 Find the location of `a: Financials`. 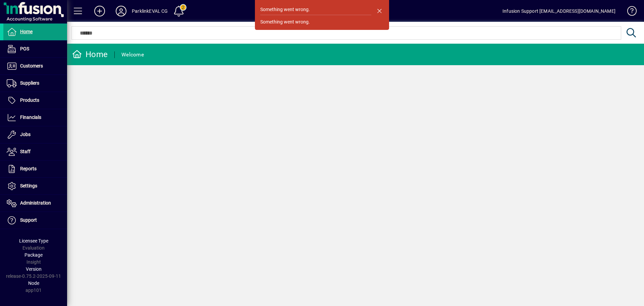

a: Financials is located at coordinates (35, 117).